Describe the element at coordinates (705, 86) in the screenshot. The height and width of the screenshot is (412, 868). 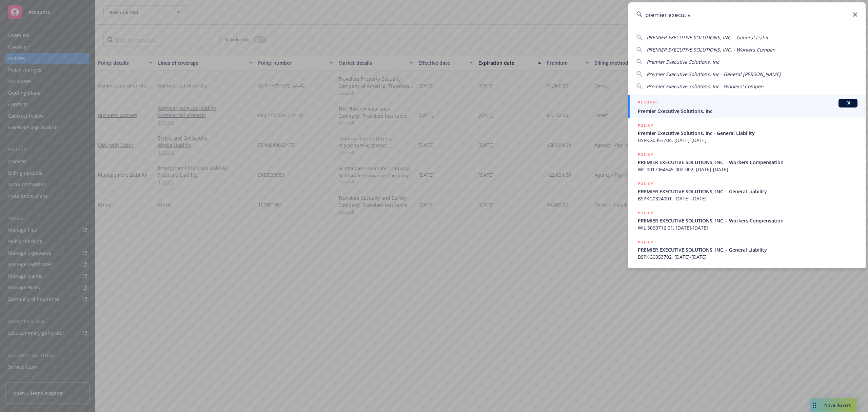
I see `span: Premier Executive Solutions, Inc - Workers' Compen` at that location.